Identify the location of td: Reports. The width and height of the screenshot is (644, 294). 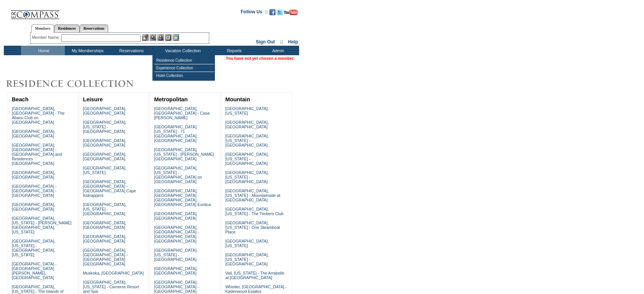
(233, 50).